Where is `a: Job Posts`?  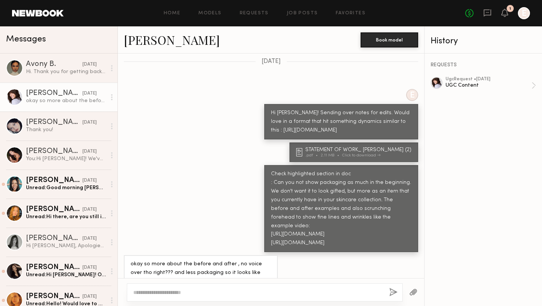
a: Job Posts is located at coordinates (302, 13).